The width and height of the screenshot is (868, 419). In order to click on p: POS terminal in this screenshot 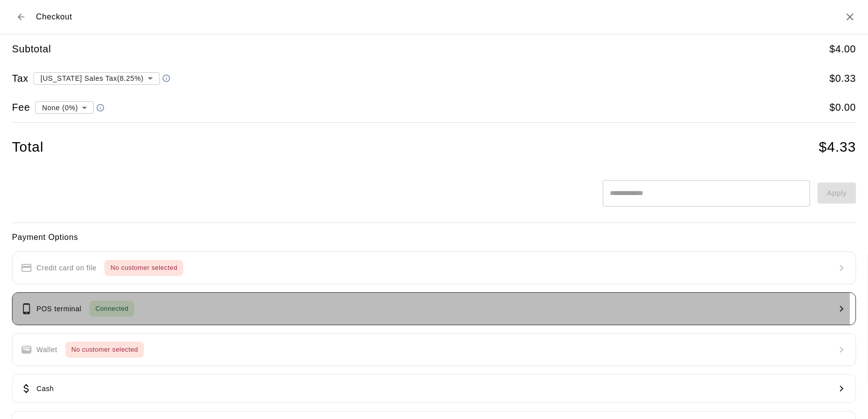, I will do `click(59, 309)`.